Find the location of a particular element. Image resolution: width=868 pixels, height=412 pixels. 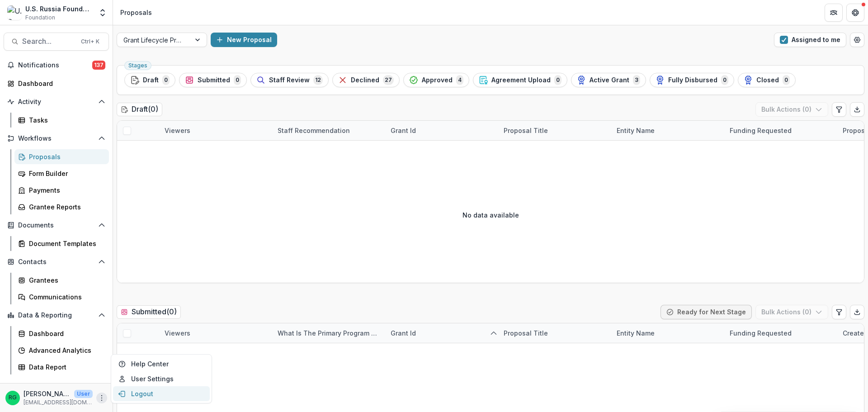

button: Open Workflows is located at coordinates (56, 138).